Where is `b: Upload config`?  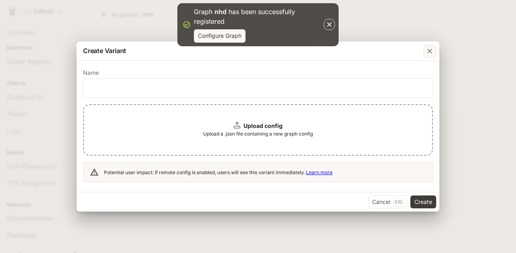
b: Upload config is located at coordinates (263, 126).